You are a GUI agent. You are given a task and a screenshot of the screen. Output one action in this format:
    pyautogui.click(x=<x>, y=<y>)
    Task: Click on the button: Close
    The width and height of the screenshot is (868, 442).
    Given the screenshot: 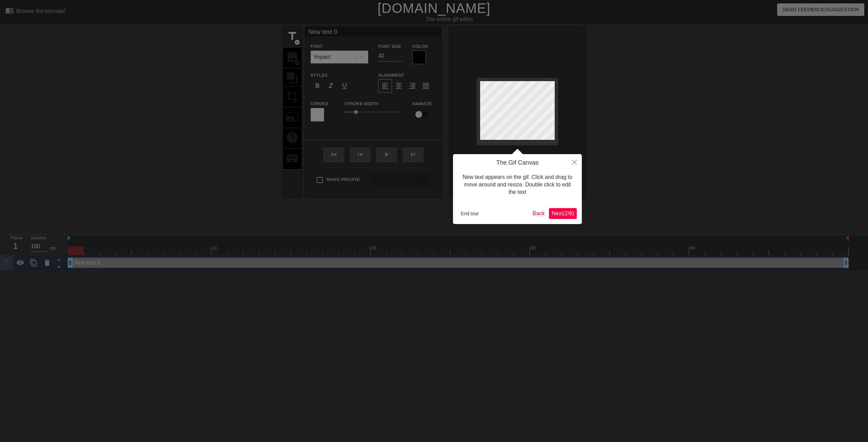 What is the action you would take?
    pyautogui.click(x=574, y=162)
    